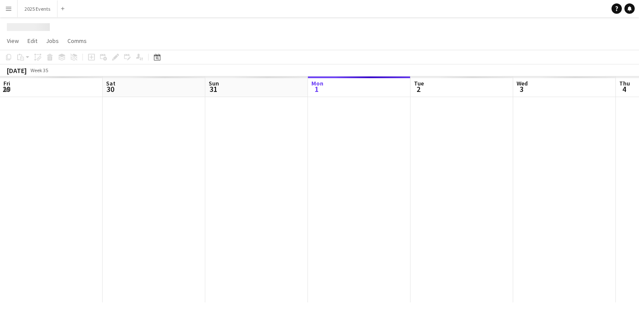 The width and height of the screenshot is (639, 317). What do you see at coordinates (111, 83) in the screenshot?
I see `span: Sat` at bounding box center [111, 83].